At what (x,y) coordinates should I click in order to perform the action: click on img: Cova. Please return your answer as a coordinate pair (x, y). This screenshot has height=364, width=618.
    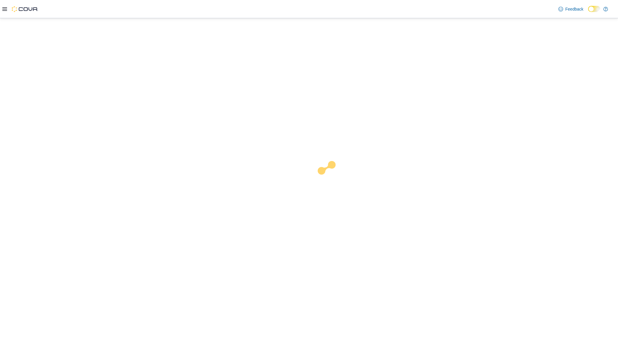
    Looking at the image, I should click on (25, 9).